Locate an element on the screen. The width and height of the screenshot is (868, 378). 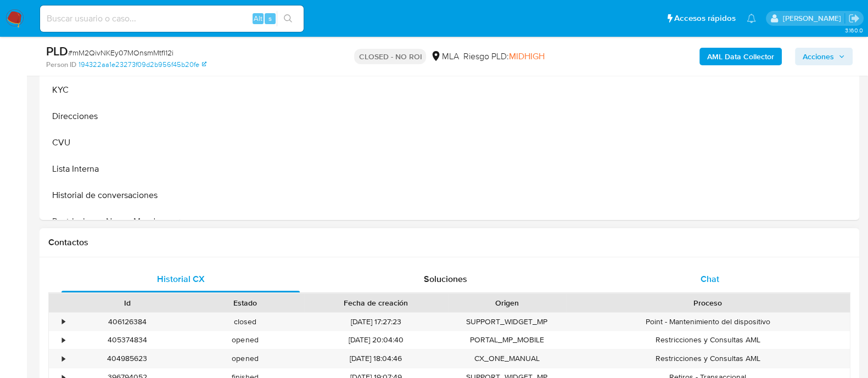
a: Notificaciones is located at coordinates (751, 18).